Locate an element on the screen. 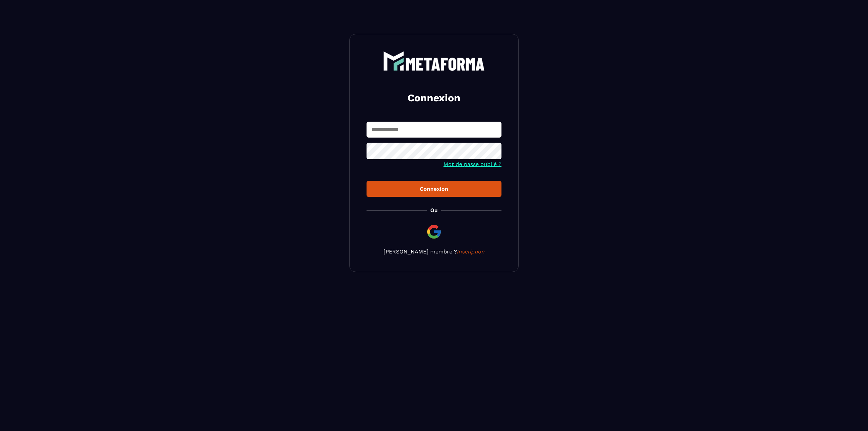 The width and height of the screenshot is (868, 431). a: Mot de passe oublié ? is located at coordinates (472, 164).